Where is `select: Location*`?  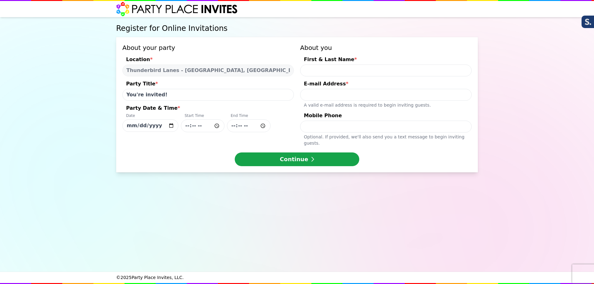 select: Location* is located at coordinates (208, 70).